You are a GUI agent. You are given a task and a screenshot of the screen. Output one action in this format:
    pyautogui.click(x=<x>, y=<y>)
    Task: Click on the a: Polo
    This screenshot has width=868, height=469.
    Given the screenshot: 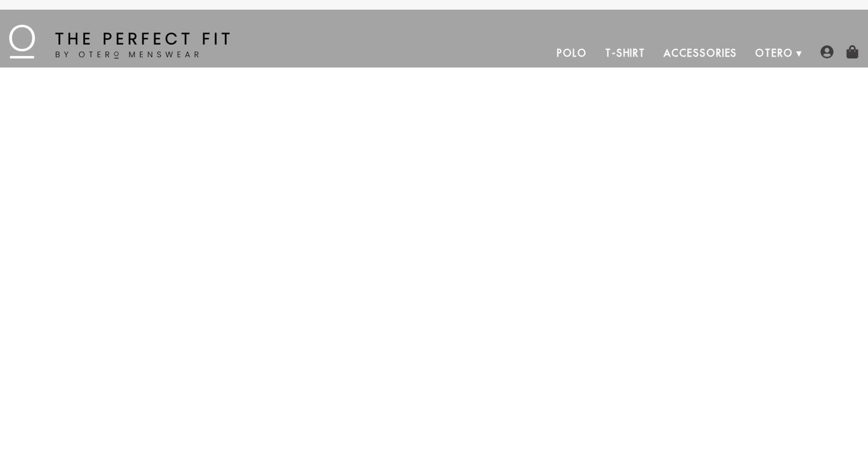 What is the action you would take?
    pyautogui.click(x=572, y=53)
    